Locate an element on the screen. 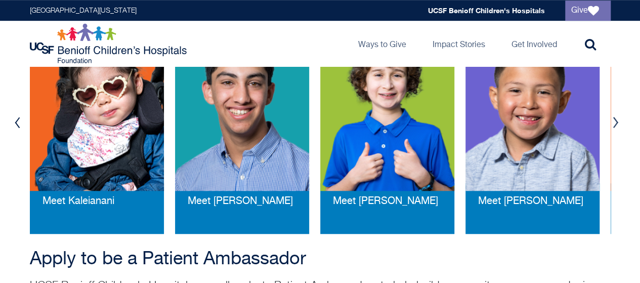 This screenshot has width=640, height=283. img: dilan-web_0.png is located at coordinates (242, 108).